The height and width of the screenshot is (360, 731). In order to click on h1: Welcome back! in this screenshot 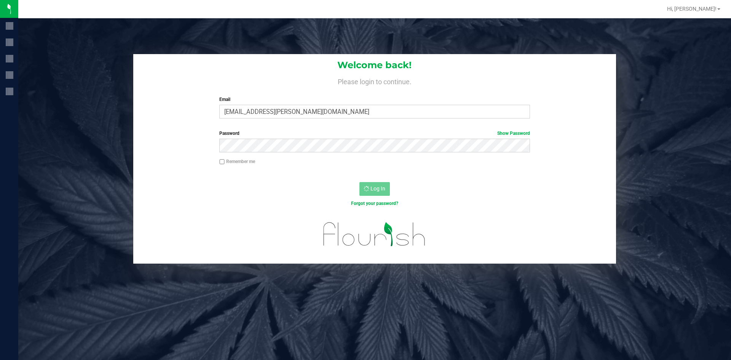, I will do `click(375, 65)`.